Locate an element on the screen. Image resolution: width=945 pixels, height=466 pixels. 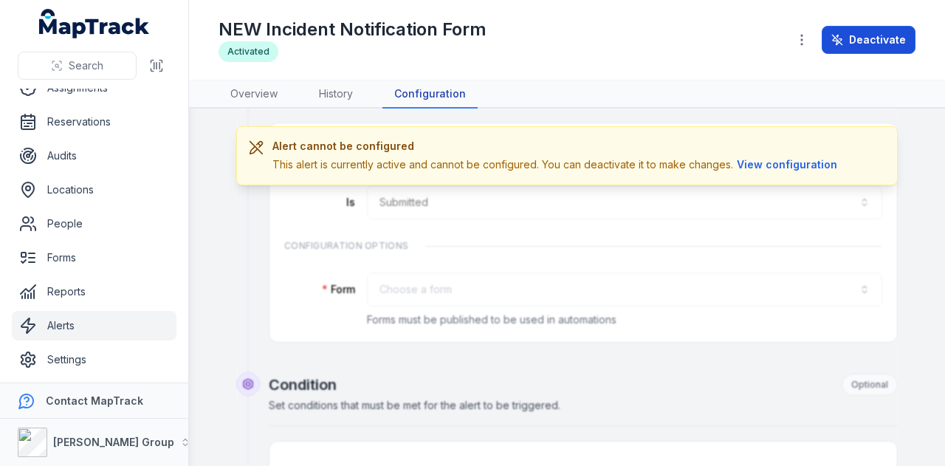
strong: Contact MapTrack is located at coordinates (94, 400).